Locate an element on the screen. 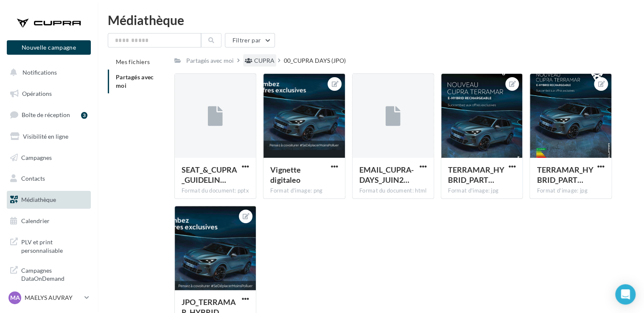  div: Médiathèque is located at coordinates (371, 20).